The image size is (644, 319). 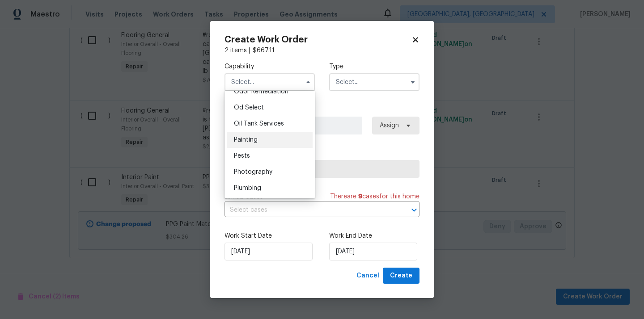 I want to click on span: Painting, so click(x=245, y=140).